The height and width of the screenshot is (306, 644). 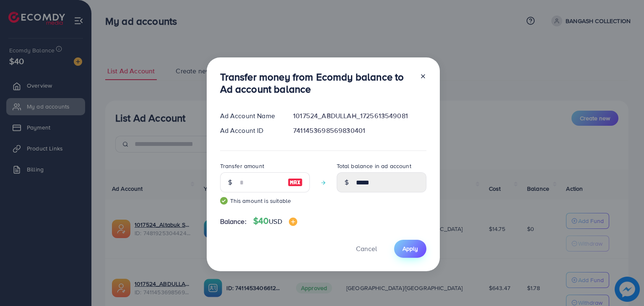 What do you see at coordinates (275, 221) in the screenshot?
I see `h4: $40` at bounding box center [275, 221].